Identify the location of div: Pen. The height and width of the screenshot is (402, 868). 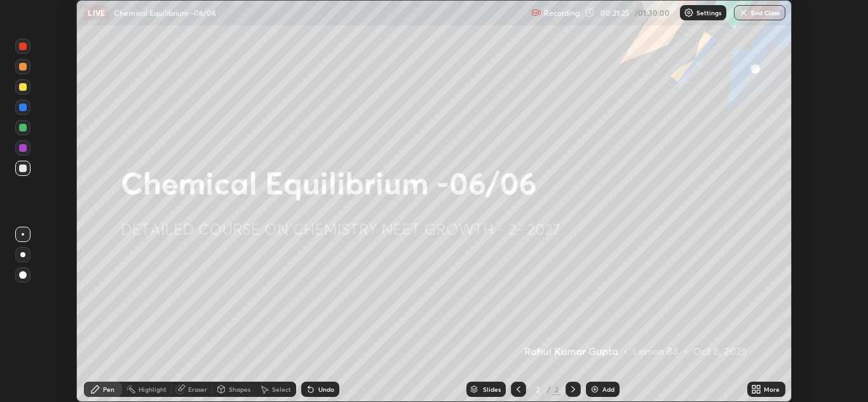
(109, 389).